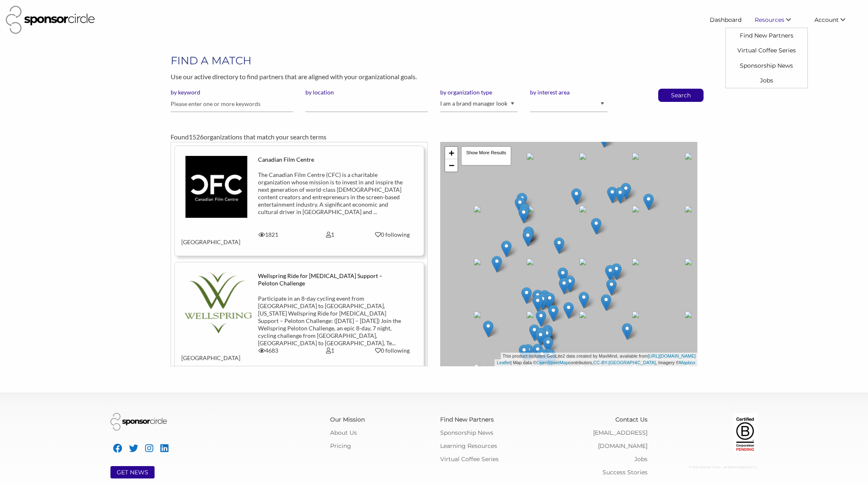 The height and width of the screenshot is (483, 868). I want to click on p: Search, so click(681, 95).